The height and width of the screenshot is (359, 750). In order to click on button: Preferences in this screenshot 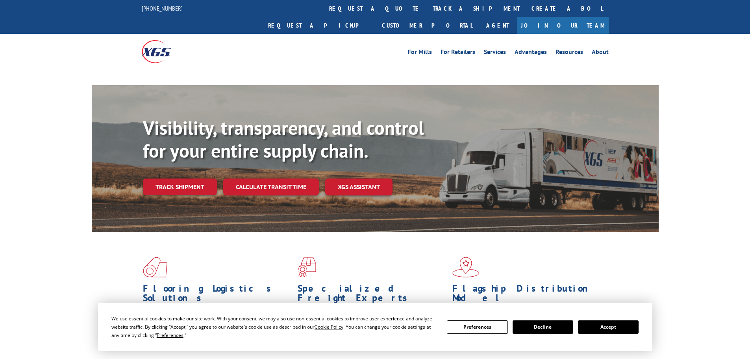, I will do `click(477, 327)`.